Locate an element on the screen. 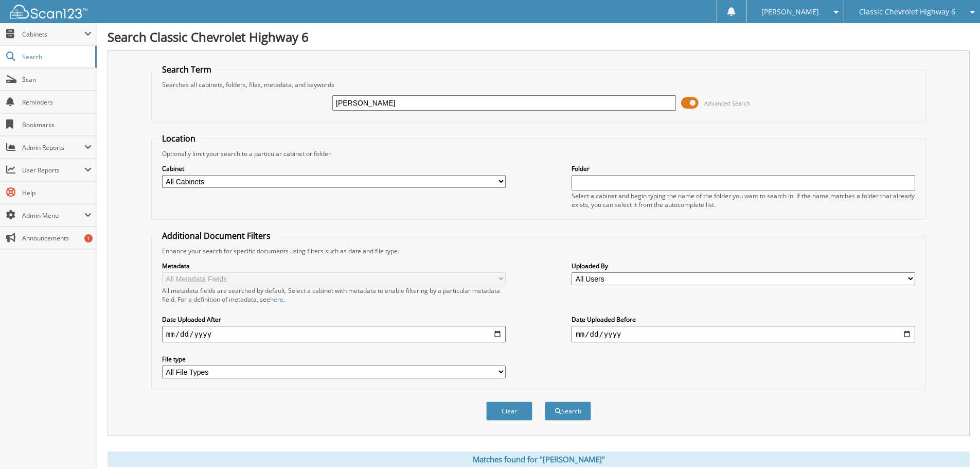 The width and height of the screenshot is (980, 469). span: Advanced Search is located at coordinates (727, 103).